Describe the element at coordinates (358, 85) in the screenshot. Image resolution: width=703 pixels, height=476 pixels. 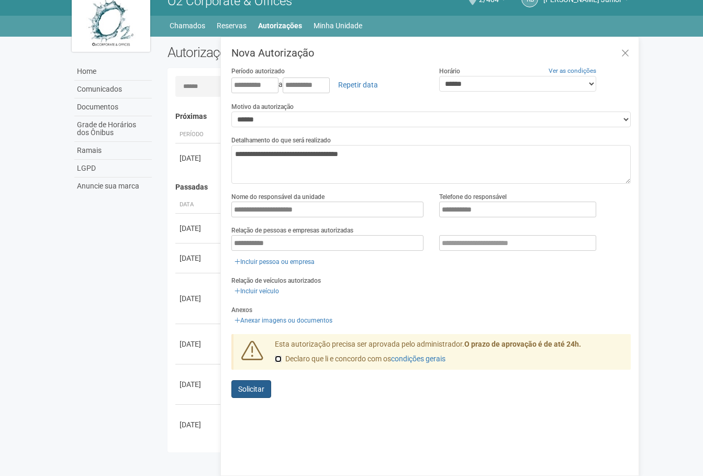
I see `a: Repetir data` at that location.